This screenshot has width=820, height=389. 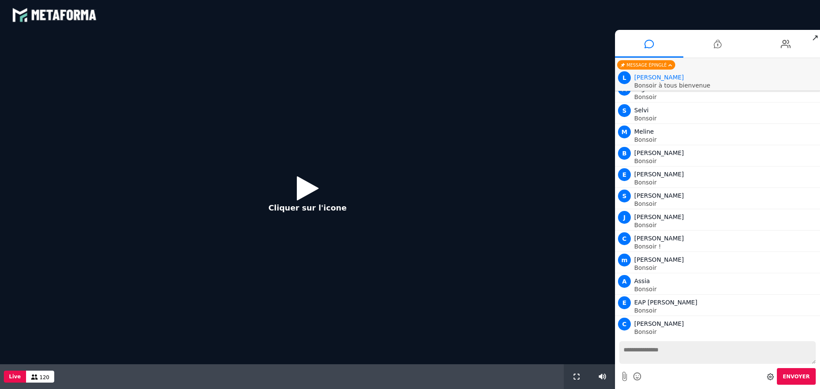 I want to click on span: J, so click(x=625, y=217).